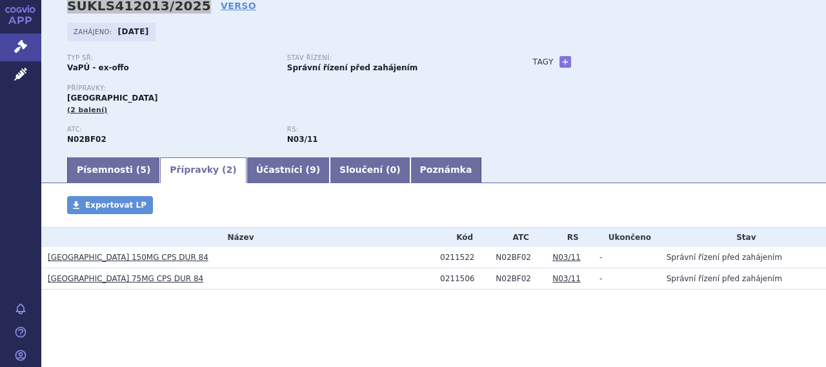  Describe the element at coordinates (352, 68) in the screenshot. I see `strong: Správní řízení před zahájením` at that location.